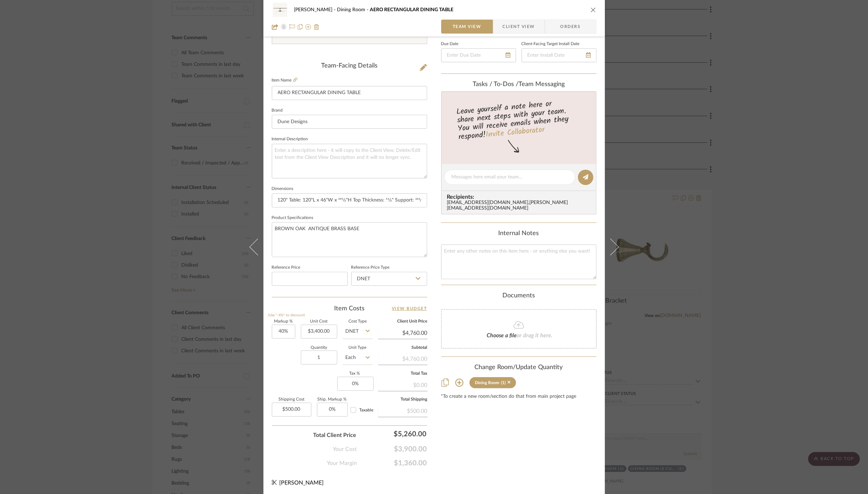  Describe the element at coordinates (371, 268) in the screenshot. I see `label: Reference Price Type` at that location.